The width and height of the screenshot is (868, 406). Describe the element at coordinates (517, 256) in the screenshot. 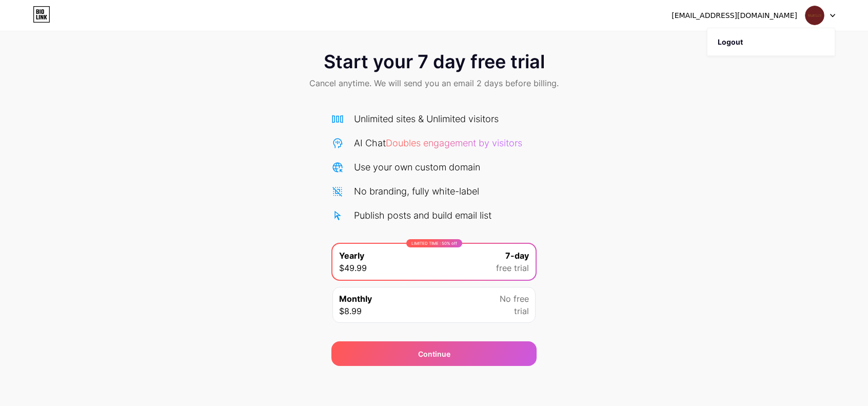

I see `span: 7-day` at that location.